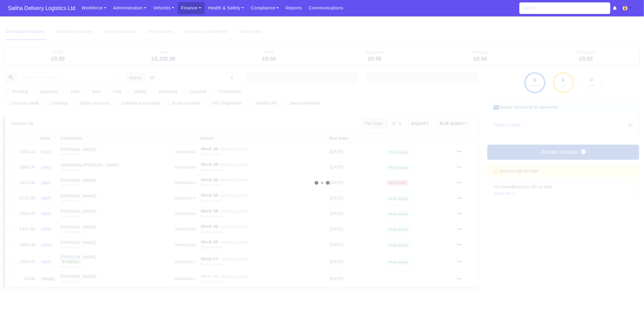  What do you see at coordinates (226, 8) in the screenshot?
I see `a: Health & Safety` at bounding box center [226, 8].